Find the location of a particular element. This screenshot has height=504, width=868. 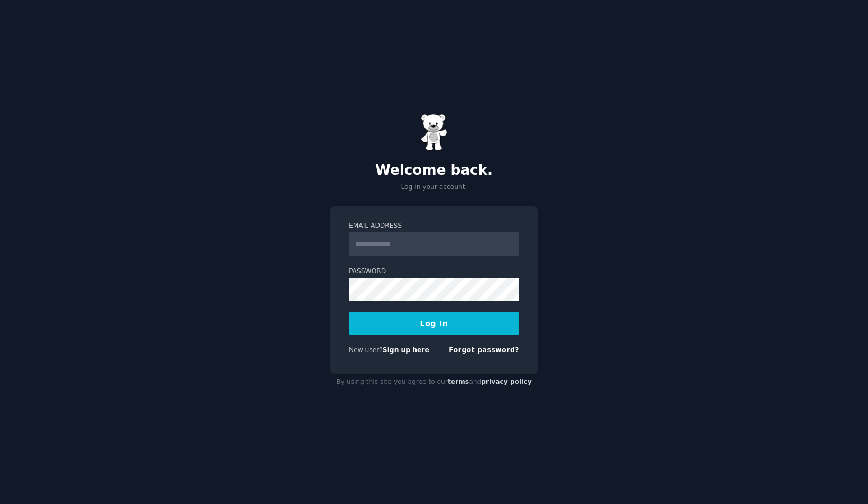

span: New user? is located at coordinates (366, 350).